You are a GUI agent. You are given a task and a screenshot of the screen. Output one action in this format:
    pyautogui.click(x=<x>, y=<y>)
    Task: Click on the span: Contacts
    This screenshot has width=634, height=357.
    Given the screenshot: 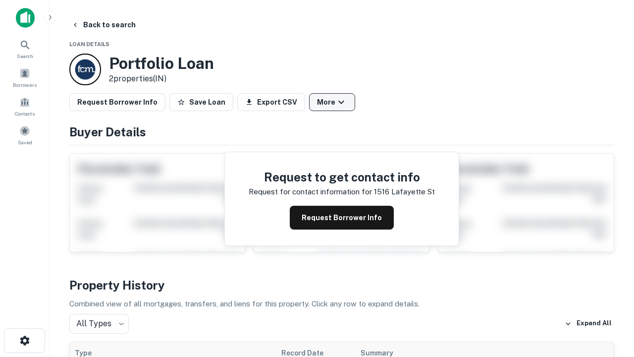 What is the action you would take?
    pyautogui.click(x=25, y=114)
    